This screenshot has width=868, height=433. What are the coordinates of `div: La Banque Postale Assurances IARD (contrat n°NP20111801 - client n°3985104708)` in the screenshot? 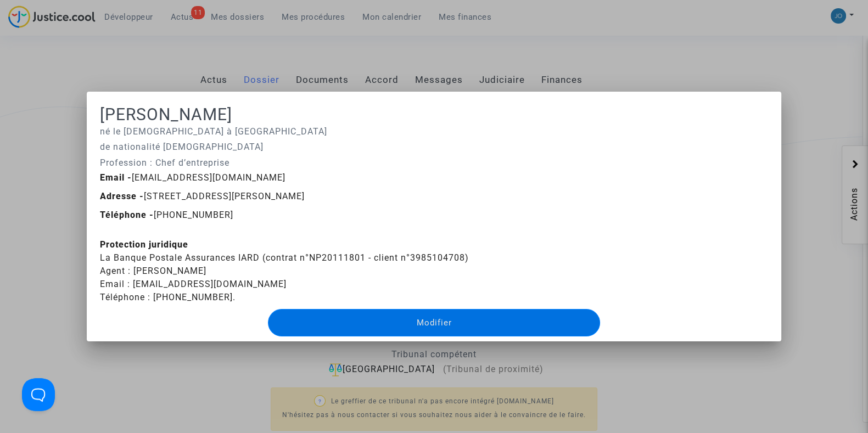 It's located at (434, 271).